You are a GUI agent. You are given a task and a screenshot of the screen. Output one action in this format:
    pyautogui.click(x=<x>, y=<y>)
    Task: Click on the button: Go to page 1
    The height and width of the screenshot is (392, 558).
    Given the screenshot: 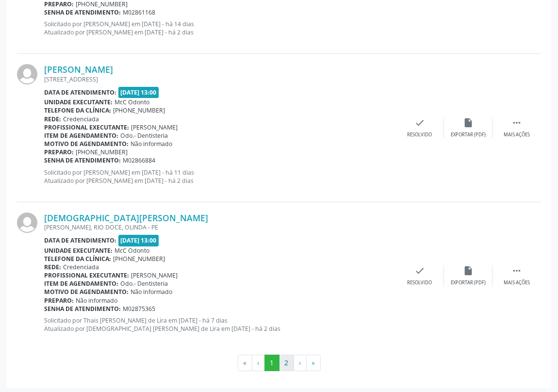 What is the action you would take?
    pyautogui.click(x=272, y=363)
    